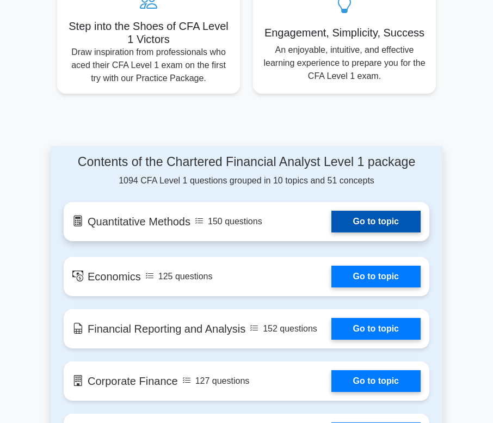 The width and height of the screenshot is (493, 423). I want to click on h4: Contents of the Chartered Financial Analyst Level 1 package, so click(247, 162).